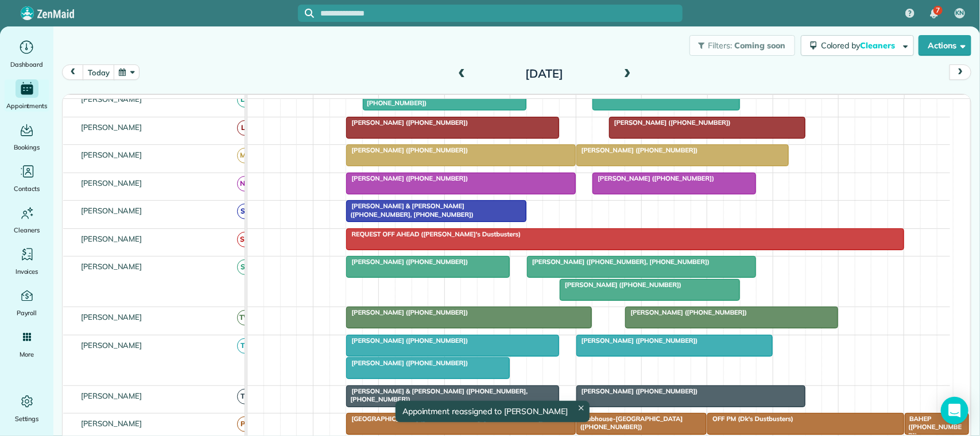 This screenshot has width=980, height=436. What do you see at coordinates (27, 271) in the screenshot?
I see `span: Invoices` at bounding box center [27, 271].